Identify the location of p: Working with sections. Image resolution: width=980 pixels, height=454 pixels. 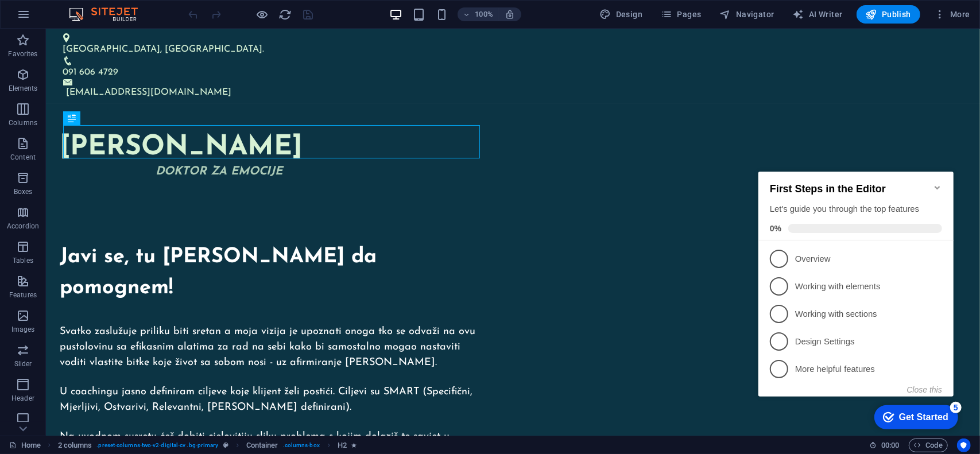
(110, 158).